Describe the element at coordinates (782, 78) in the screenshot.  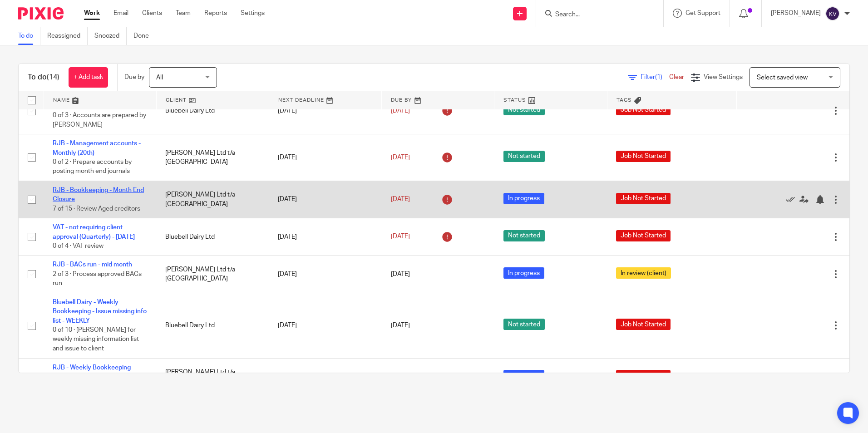
I see `span: Select saved view` at that location.